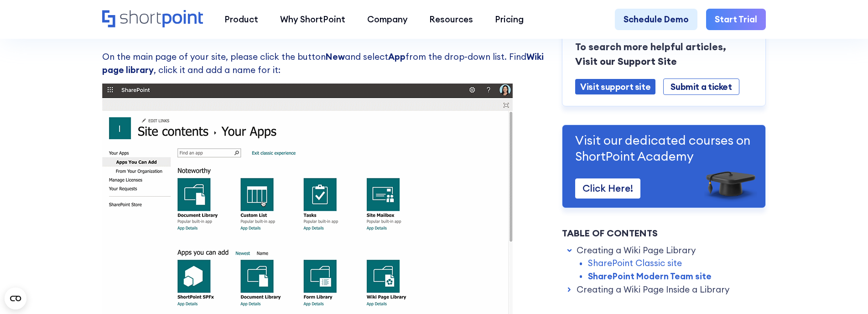 This screenshot has height=314, width=868. I want to click on div: Company, so click(387, 19).